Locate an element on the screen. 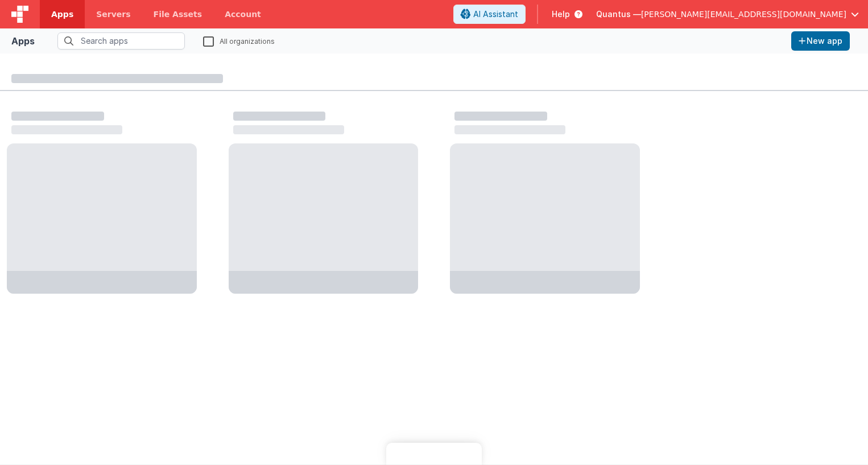 Image resolution: width=868 pixels, height=465 pixels. label: All organizations is located at coordinates (239, 40).